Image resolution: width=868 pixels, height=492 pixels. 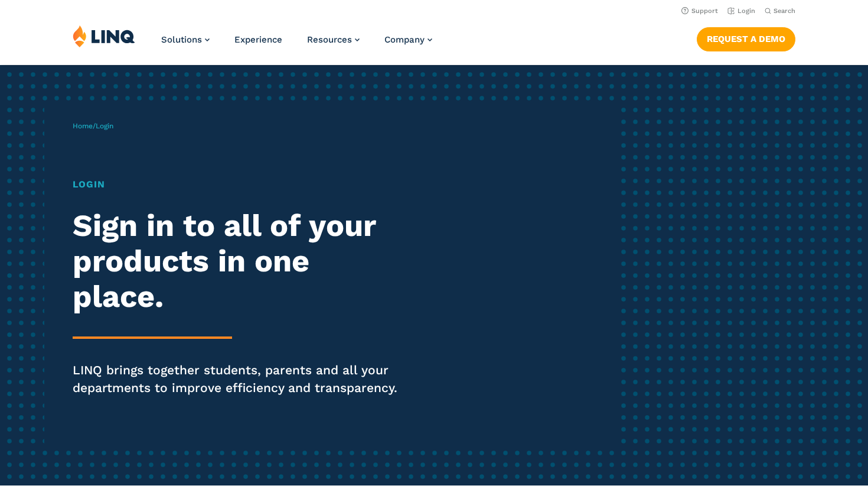 I want to click on a: Experience, so click(x=258, y=40).